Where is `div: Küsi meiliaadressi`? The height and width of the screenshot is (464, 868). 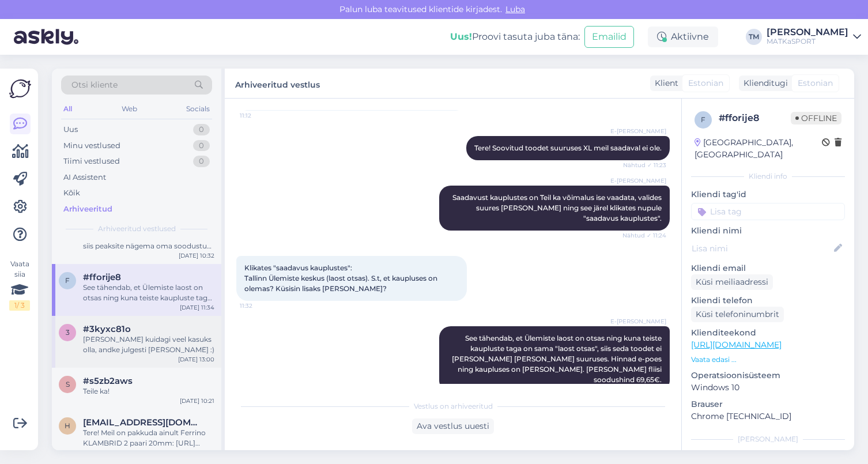
div: Küsi meiliaadressi is located at coordinates (732, 282).